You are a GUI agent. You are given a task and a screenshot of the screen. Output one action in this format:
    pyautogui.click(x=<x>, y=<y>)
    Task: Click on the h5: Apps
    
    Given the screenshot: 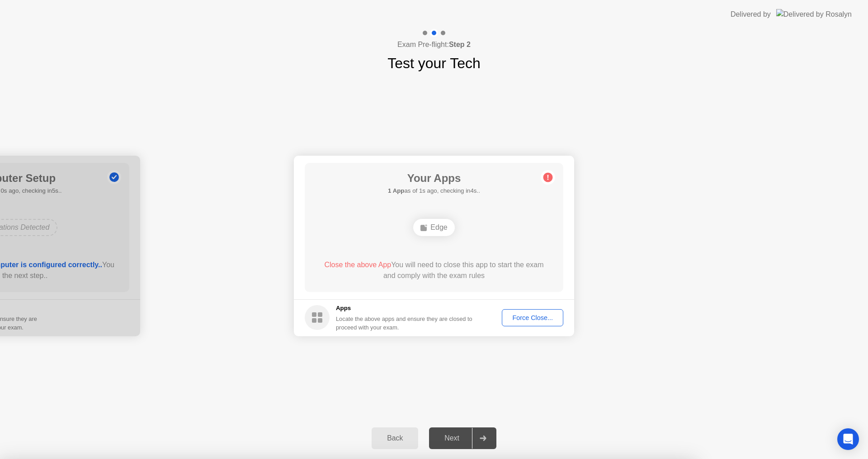 What is the action you would take?
    pyautogui.click(x=404, y=309)
    